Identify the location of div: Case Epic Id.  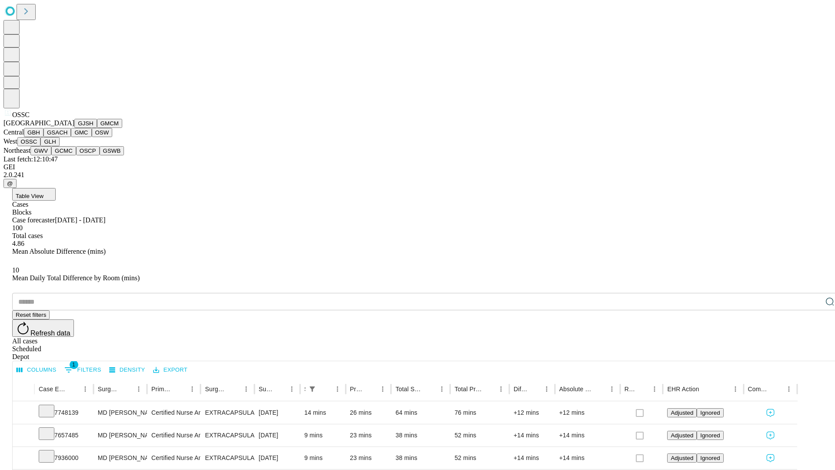
(52, 389).